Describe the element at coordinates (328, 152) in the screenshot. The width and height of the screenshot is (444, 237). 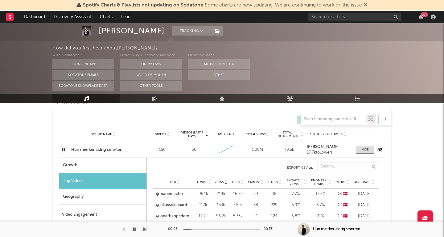
I see `div: 17.7k followers` at that location.